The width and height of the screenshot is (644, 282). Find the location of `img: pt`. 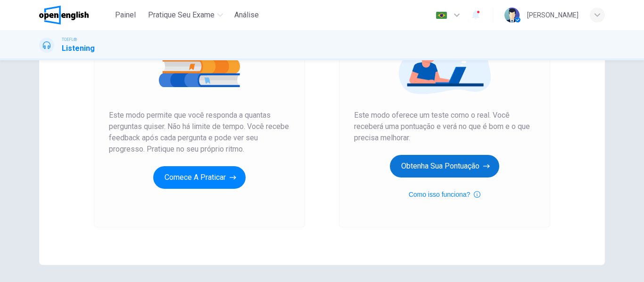

img: pt is located at coordinates (441, 15).